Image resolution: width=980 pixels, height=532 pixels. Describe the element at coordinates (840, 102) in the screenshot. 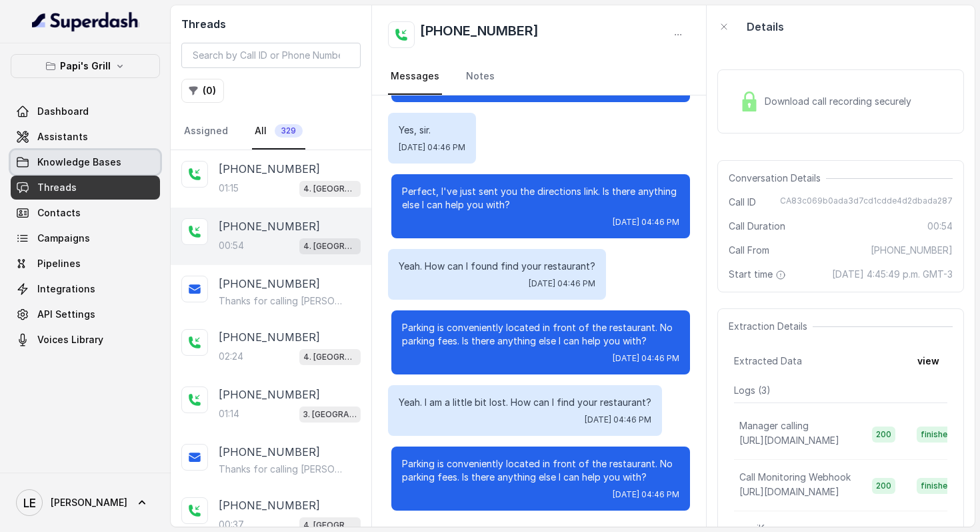

I see `span: Download call recording securely` at that location.